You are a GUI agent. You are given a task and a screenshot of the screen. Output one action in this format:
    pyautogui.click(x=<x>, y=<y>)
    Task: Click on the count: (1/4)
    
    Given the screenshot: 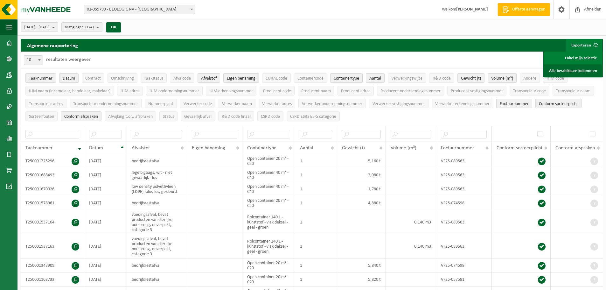 What is the action you would take?
    pyautogui.click(x=89, y=27)
    